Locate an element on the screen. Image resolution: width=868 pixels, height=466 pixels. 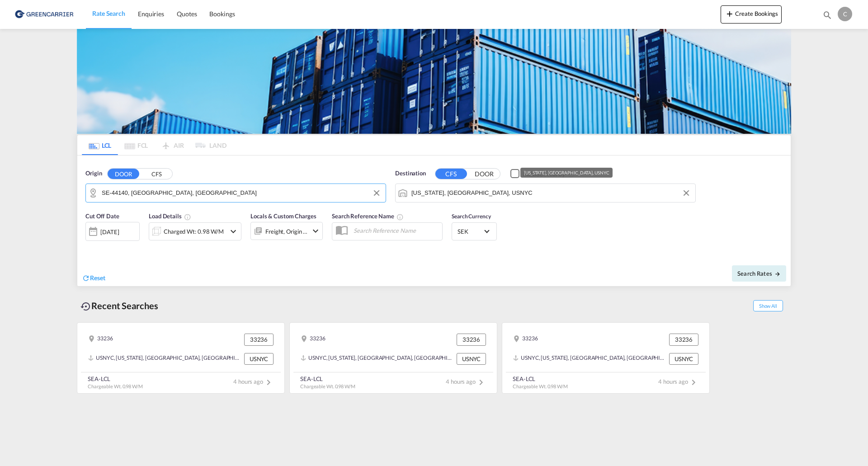
md-icon: icon-refresh is located at coordinates (86, 278).